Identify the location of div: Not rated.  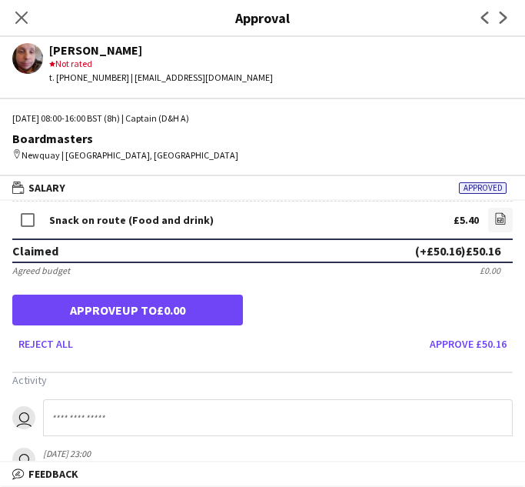
(161, 64).